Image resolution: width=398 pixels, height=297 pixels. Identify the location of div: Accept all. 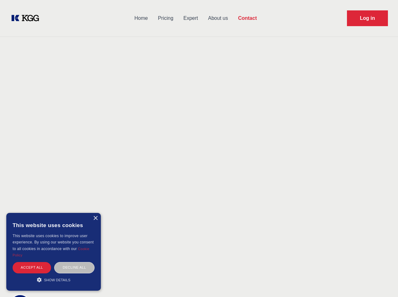
(32, 268).